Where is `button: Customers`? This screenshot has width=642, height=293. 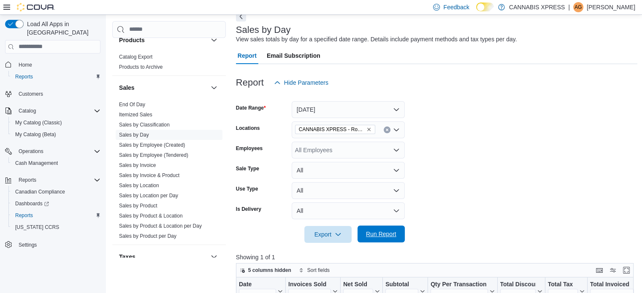 button: Customers is located at coordinates (53, 94).